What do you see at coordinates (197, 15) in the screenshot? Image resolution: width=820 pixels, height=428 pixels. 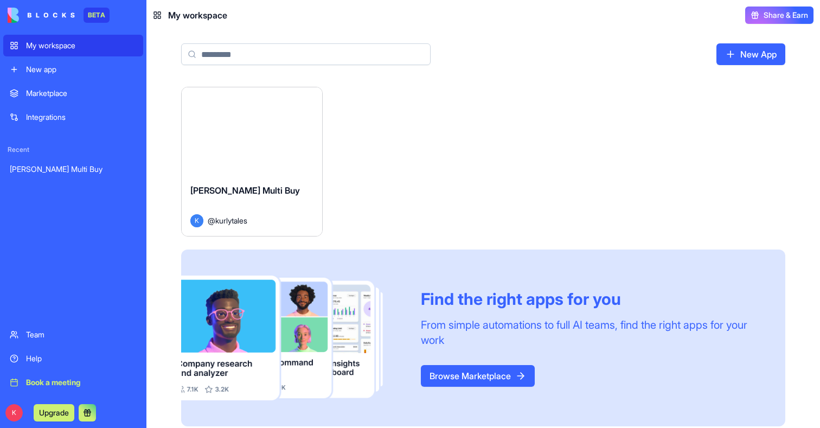 I see `span: My workspace` at bounding box center [197, 15].